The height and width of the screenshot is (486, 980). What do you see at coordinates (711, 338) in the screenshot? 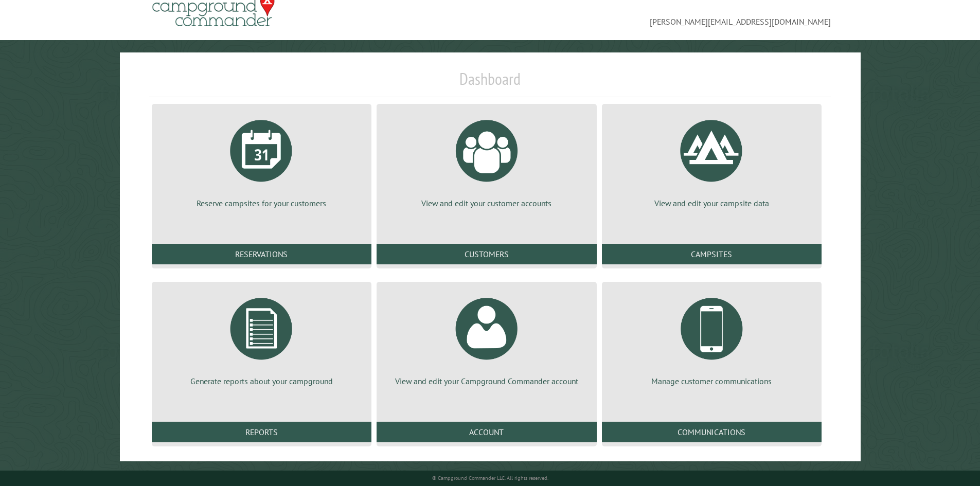
I see `a: Manage customer communications` at bounding box center [711, 338].